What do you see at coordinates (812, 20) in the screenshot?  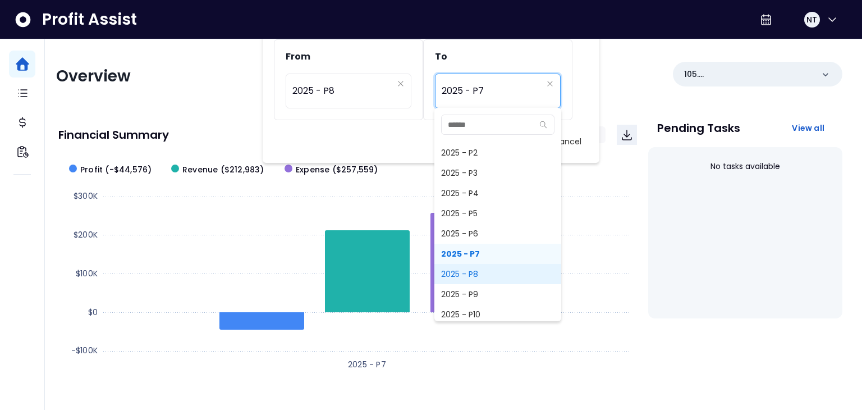 I see `span: NT` at bounding box center [812, 20].